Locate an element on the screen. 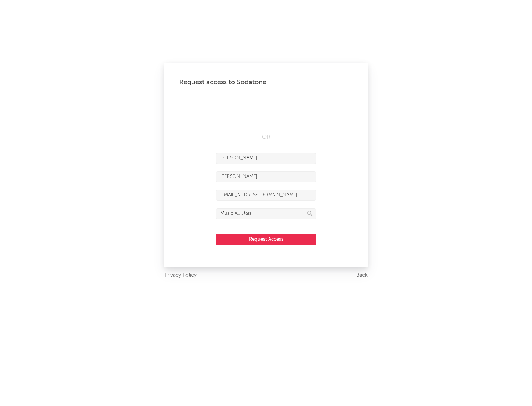 This screenshot has height=406, width=532. div: OR is located at coordinates (266, 138).